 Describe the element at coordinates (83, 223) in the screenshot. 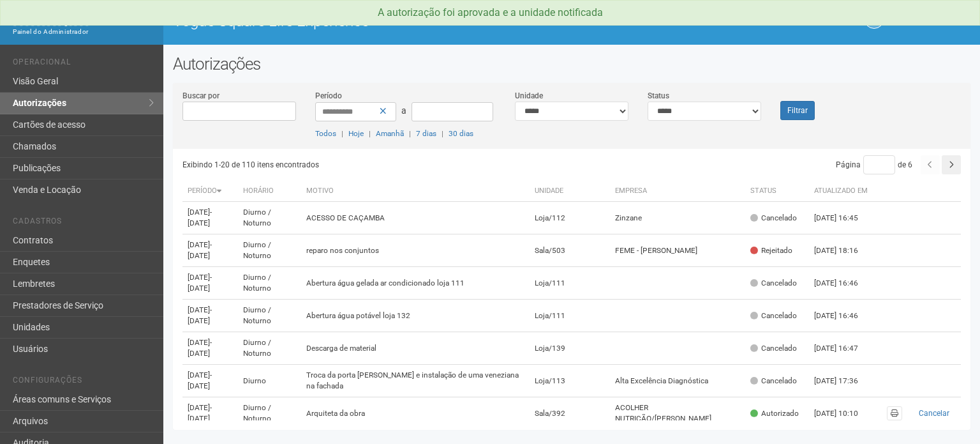

I see `li: Cadastros` at that location.